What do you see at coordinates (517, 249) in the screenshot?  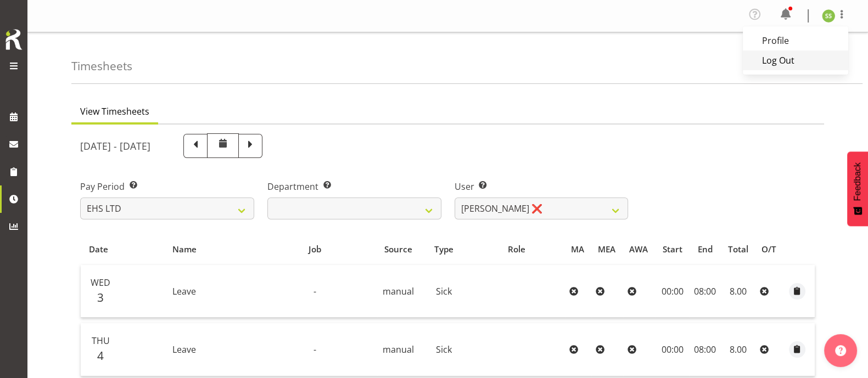 I see `div: Role` at bounding box center [517, 249].